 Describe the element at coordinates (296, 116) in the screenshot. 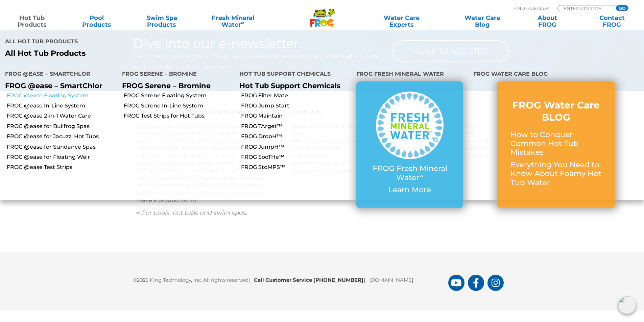

I see `a: FROG Maintain` at that location.